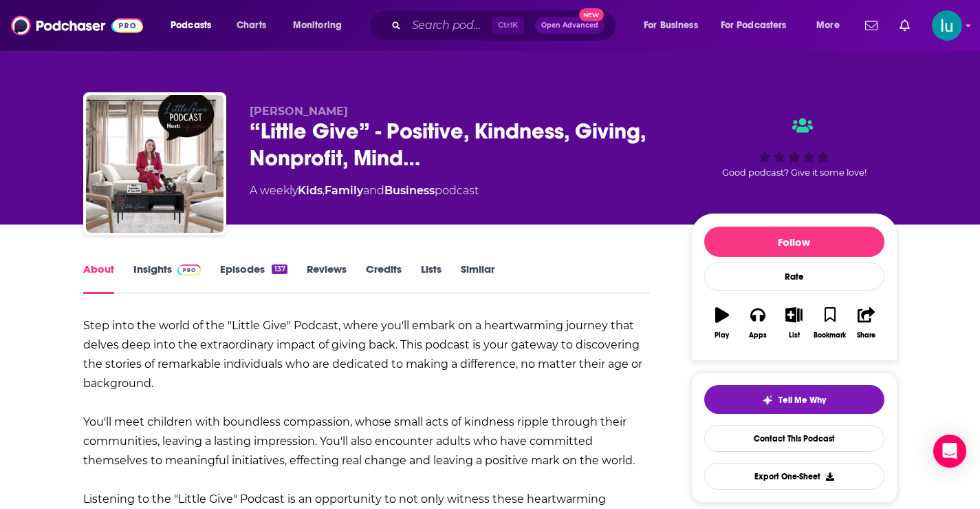 The height and width of the screenshot is (509, 980). What do you see at coordinates (508, 25) in the screenshot?
I see `span: Ctrl K` at bounding box center [508, 25].